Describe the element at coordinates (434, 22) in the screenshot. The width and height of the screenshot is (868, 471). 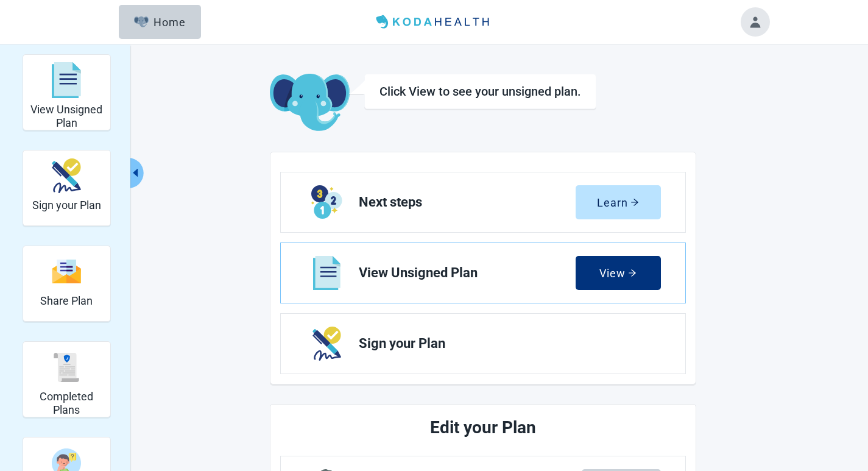
I see `img: Koda Health` at that location.